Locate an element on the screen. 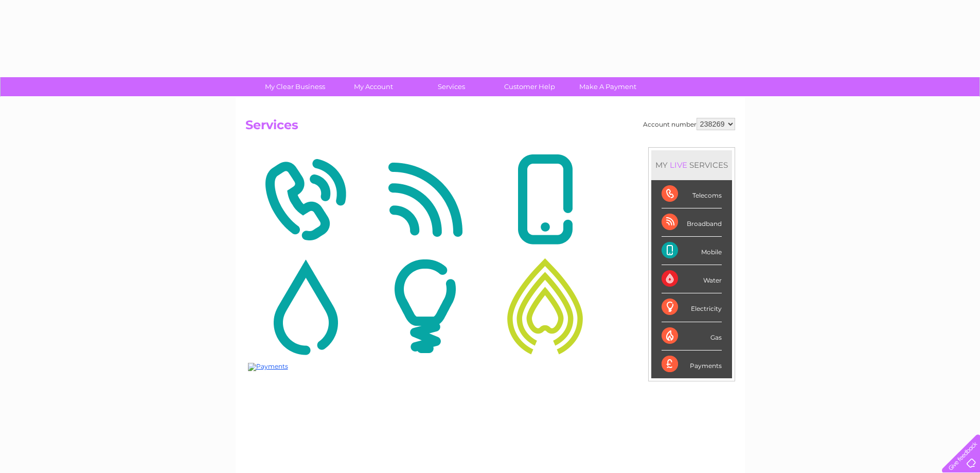 The image size is (980, 473). img: Mobile is located at coordinates (545, 200).